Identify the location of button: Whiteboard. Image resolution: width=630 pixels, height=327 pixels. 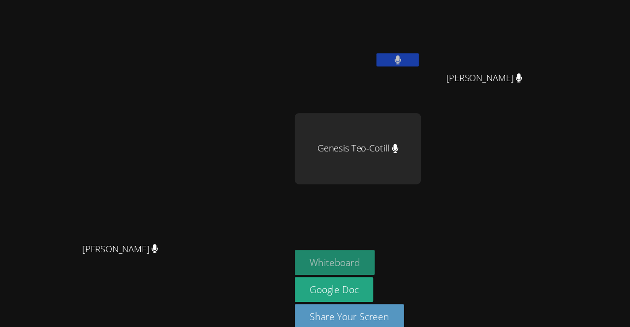
(349, 252).